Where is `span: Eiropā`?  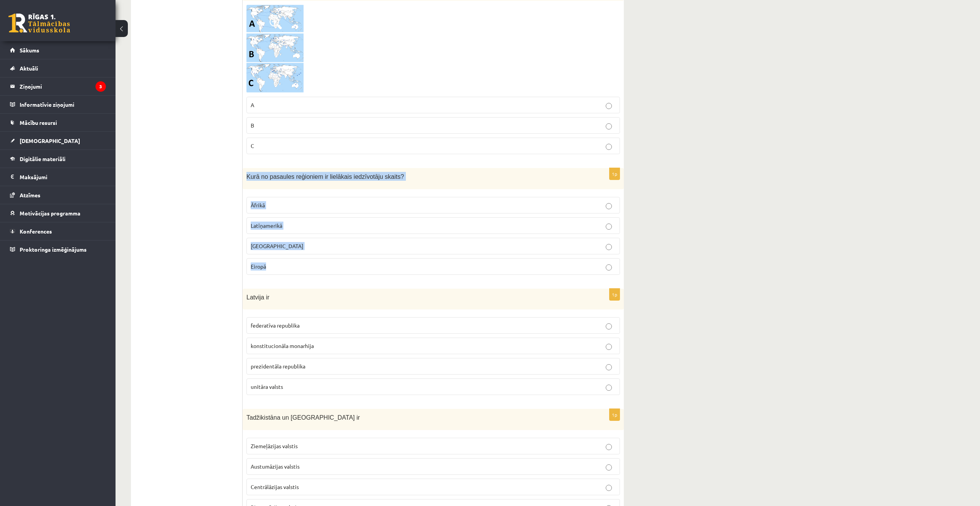 span: Eiropā is located at coordinates (258, 267).